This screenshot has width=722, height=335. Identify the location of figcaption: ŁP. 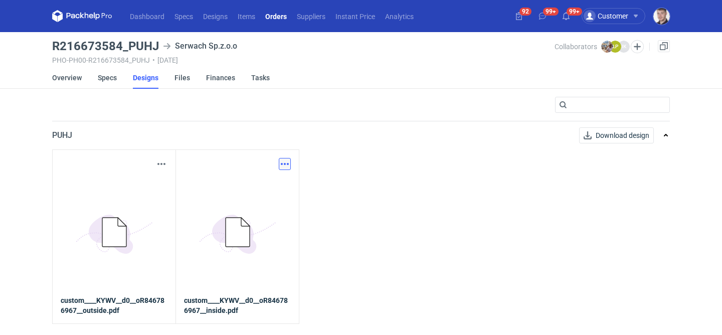
(615, 47).